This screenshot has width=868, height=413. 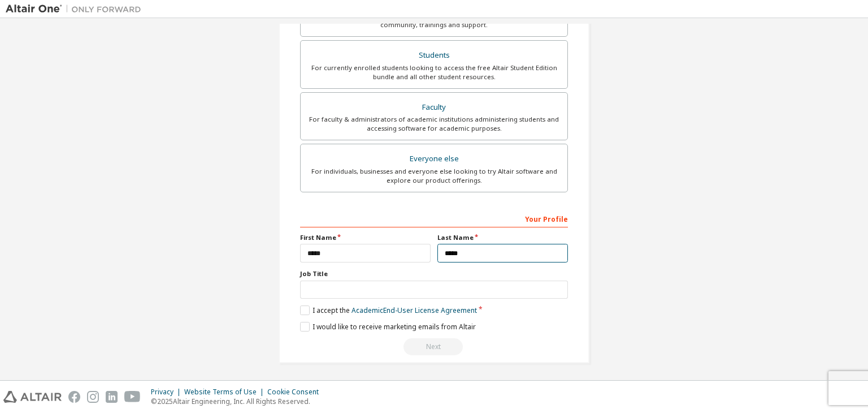 What do you see at coordinates (225, 391) in the screenshot?
I see `div: Website Terms of Use` at bounding box center [225, 391].